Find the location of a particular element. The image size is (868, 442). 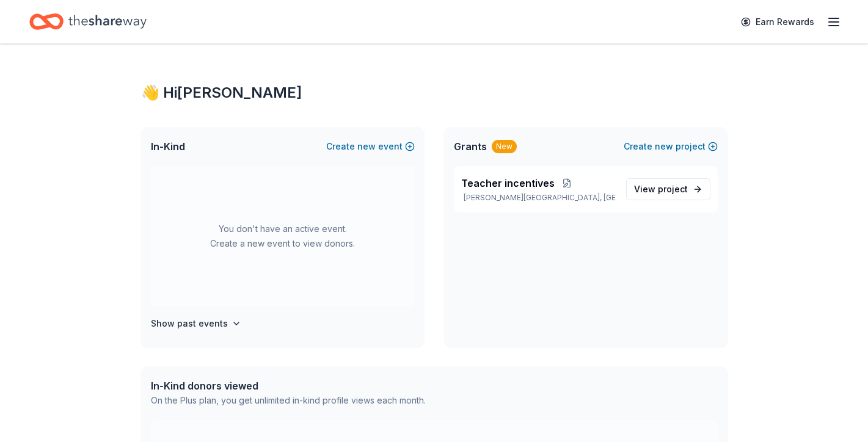

h4: Show past events is located at coordinates (189, 324).